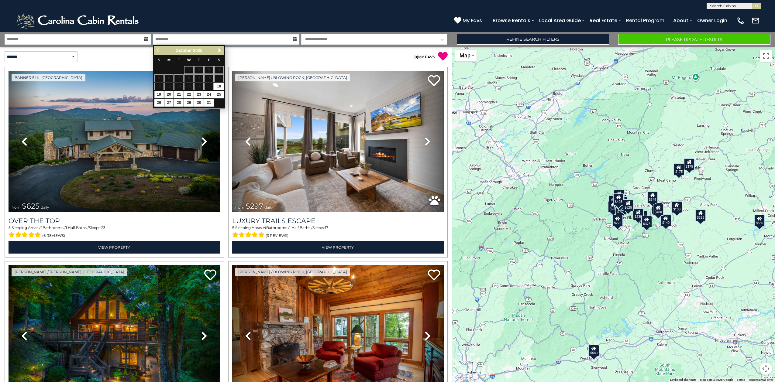 This screenshot has width=775, height=382. What do you see at coordinates (114, 221) in the screenshot?
I see `h3: Over The Top` at bounding box center [114, 221].